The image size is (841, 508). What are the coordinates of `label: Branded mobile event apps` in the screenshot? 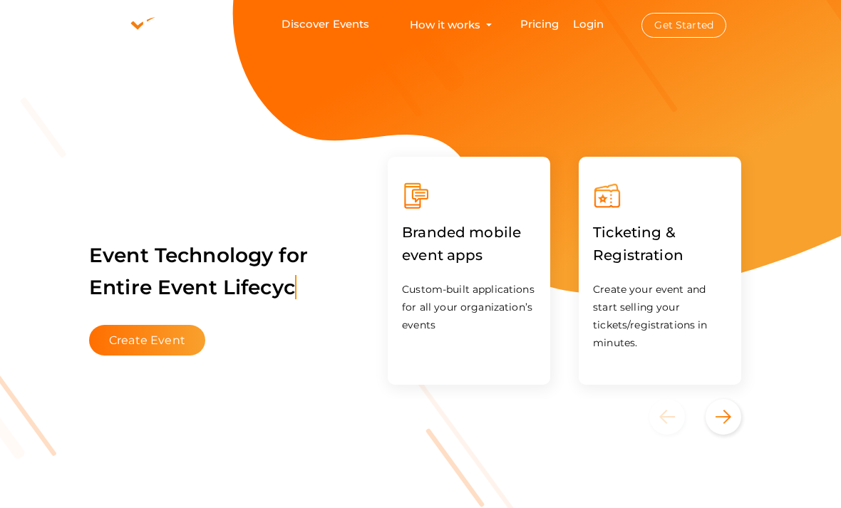 It's located at (469, 244).